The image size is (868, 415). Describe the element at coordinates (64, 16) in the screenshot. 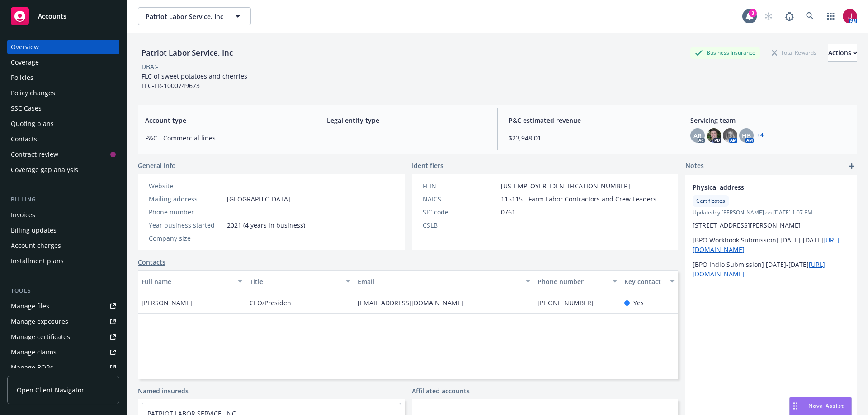

I see `a: Accounts` at that location.